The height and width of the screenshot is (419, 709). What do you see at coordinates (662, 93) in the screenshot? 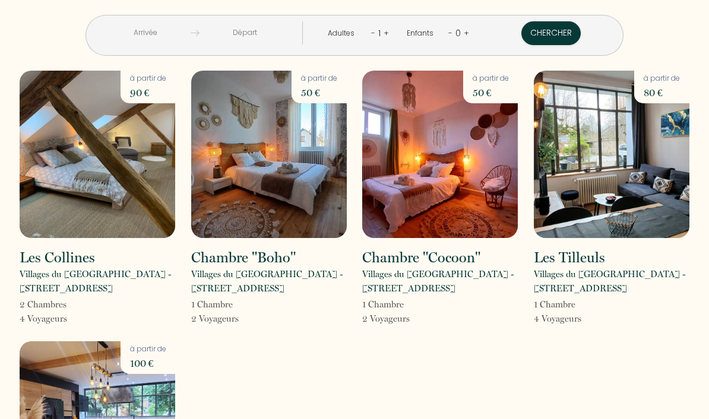
I see `p: 80 €` at bounding box center [662, 93].